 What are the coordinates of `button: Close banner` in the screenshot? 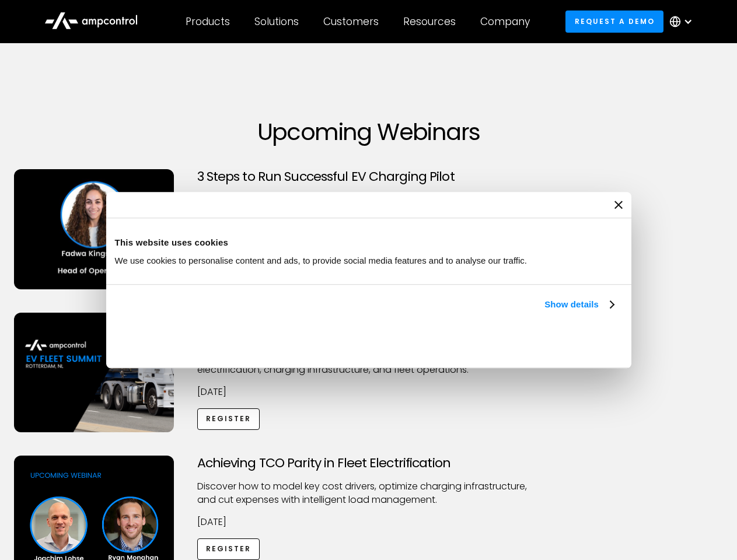 It's located at (618, 205).